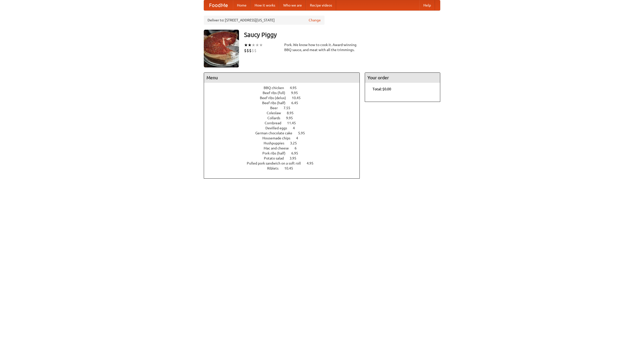 The height and width of the screenshot is (356, 644). Describe the element at coordinates (221, 48) in the screenshot. I see `img: angular.jpg` at that location.